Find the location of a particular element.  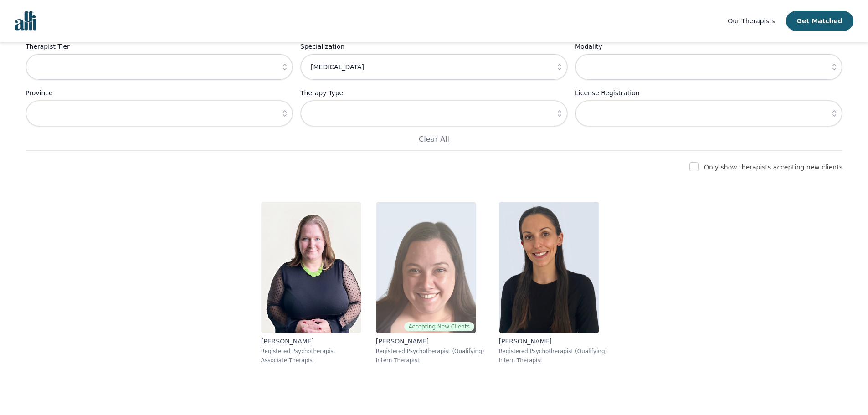

img: Jennifer_Weber is located at coordinates (426, 267).